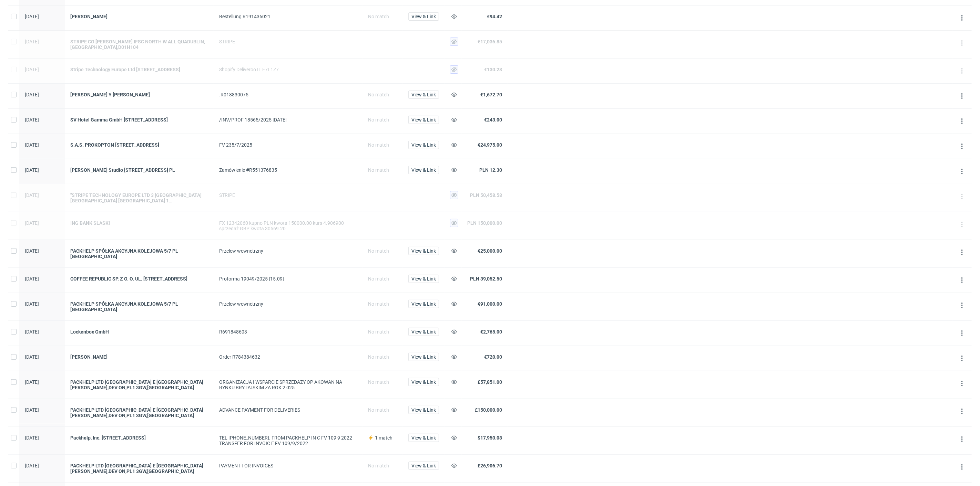 The image size is (980, 486). I want to click on div: Order R784384632, so click(288, 357).